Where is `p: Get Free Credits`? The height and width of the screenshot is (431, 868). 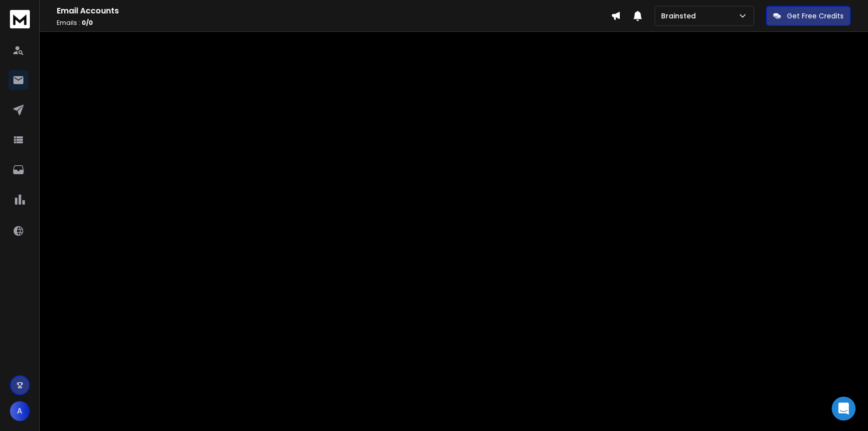 p: Get Free Credits is located at coordinates (815, 16).